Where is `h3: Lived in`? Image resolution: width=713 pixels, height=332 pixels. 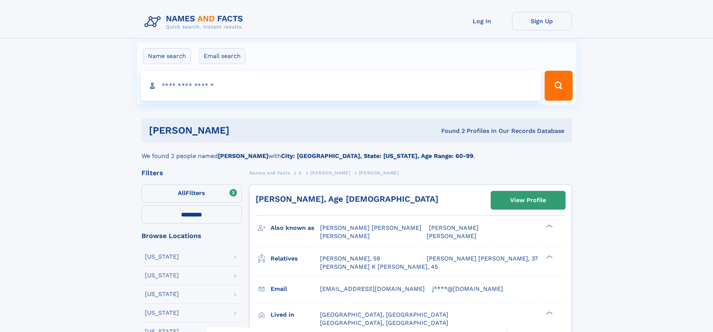
h3: Lived in is located at coordinates (295, 315).